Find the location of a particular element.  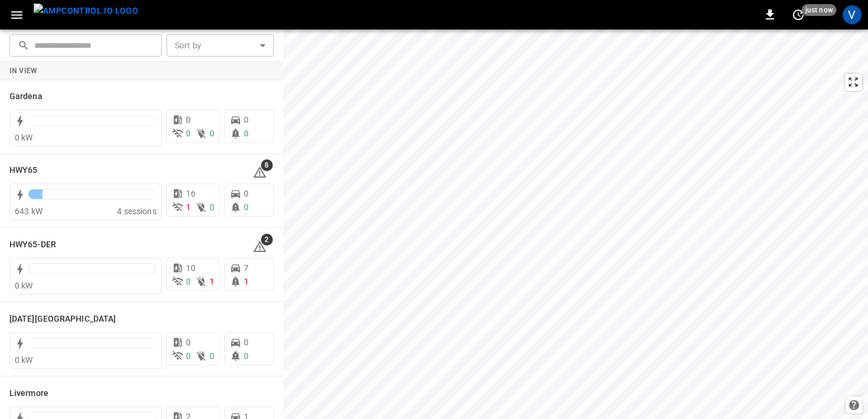

canvas: Map is located at coordinates (576, 224).